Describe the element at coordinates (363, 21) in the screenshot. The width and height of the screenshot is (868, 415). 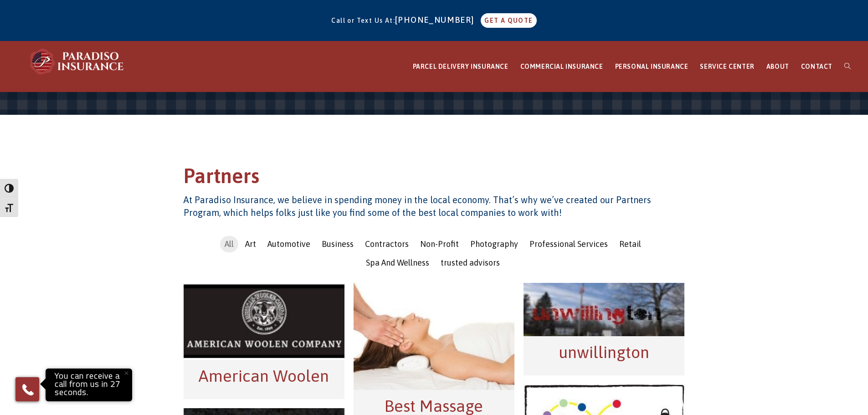
I see `span: Call or Text Us At:` at that location.